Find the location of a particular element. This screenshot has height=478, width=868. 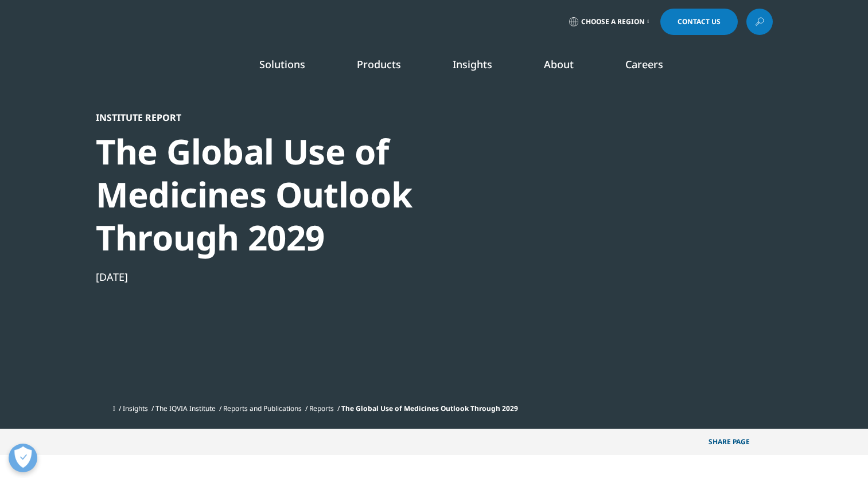

nav: Primary is located at coordinates (482, 67).